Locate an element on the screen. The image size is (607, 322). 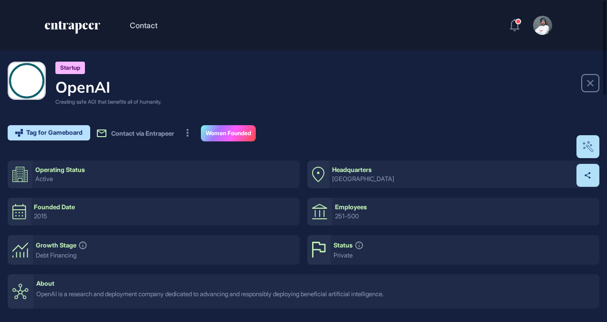
div: Employees is located at coordinates (351, 207).